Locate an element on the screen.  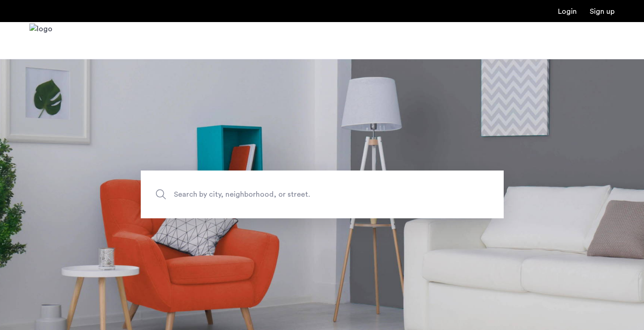
a: Login is located at coordinates (567, 12).